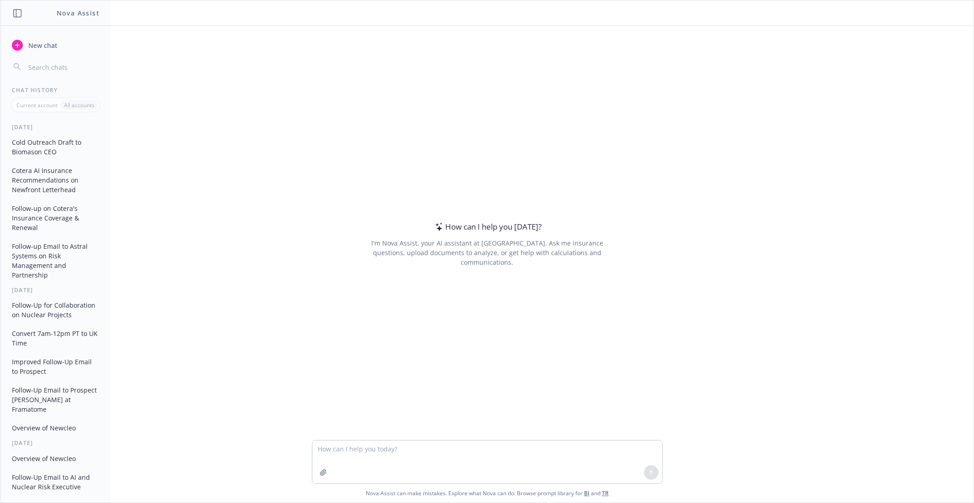  What do you see at coordinates (78, 13) in the screenshot?
I see `h1: Nova Assist` at bounding box center [78, 13].